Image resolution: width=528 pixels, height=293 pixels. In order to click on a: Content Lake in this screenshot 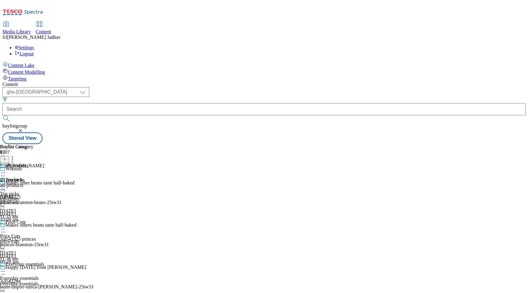, I will do `click(264, 65)`.